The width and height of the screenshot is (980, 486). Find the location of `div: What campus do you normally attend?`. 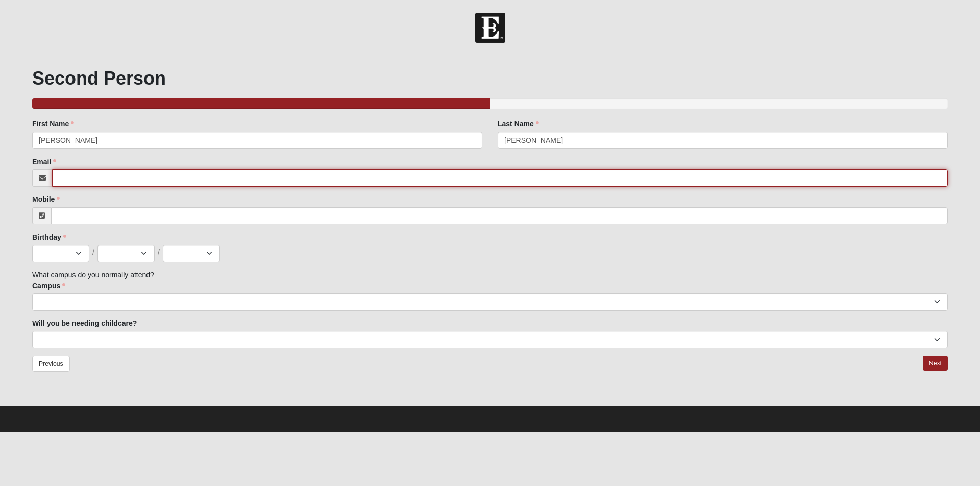

div: What campus do you normally attend? is located at coordinates (490, 233).